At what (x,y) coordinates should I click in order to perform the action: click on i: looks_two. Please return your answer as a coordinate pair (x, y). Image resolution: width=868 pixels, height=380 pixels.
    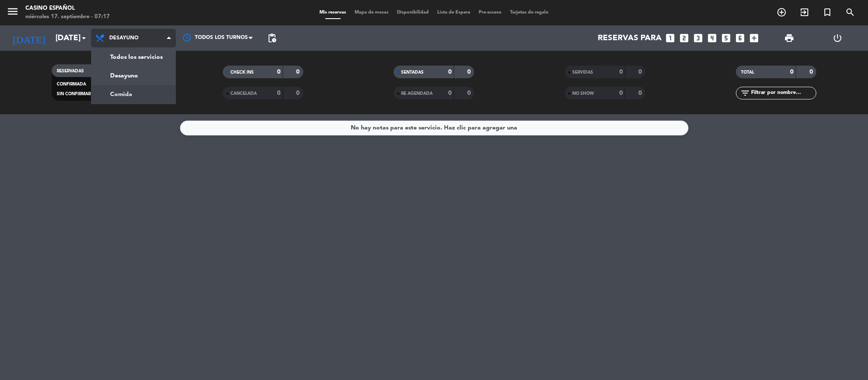
    Looking at the image, I should click on (684, 38).